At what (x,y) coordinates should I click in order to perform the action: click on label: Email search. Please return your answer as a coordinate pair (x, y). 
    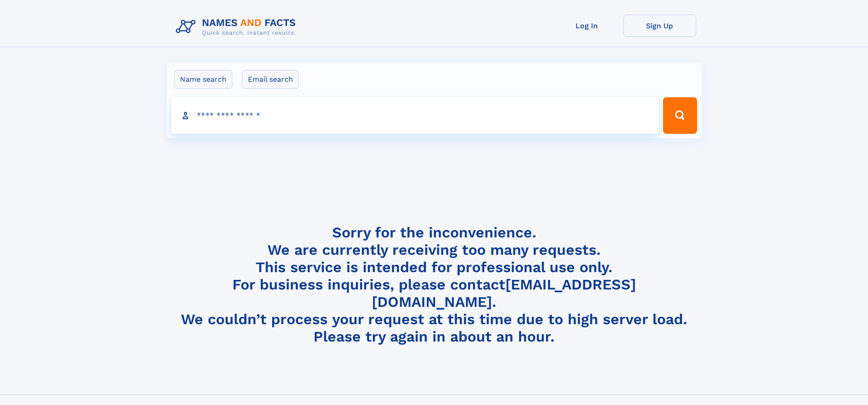
    Looking at the image, I should click on (270, 80).